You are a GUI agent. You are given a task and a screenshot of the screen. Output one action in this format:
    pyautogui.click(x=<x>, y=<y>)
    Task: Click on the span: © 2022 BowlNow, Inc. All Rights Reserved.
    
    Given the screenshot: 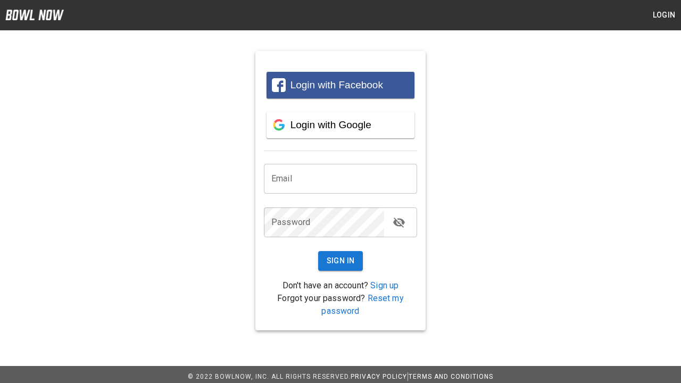 What is the action you would take?
    pyautogui.click(x=269, y=377)
    